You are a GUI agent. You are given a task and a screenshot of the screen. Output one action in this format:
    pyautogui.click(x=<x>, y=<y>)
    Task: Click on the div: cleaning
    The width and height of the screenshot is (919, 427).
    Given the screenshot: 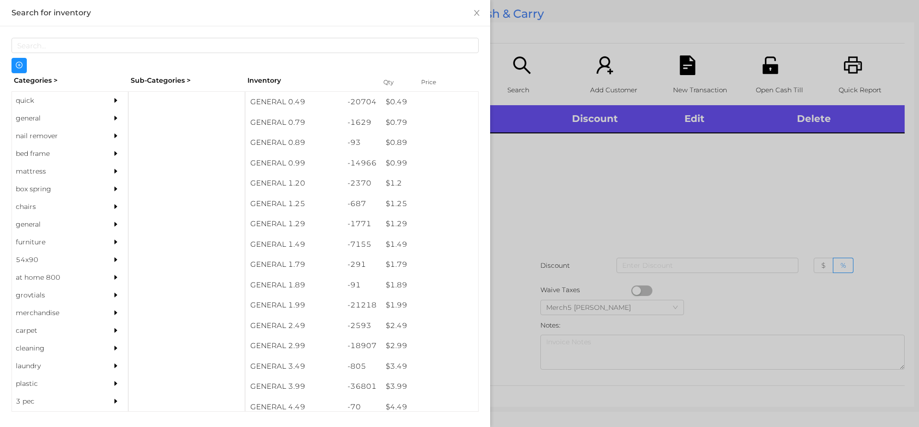 What is the action you would take?
    pyautogui.click(x=56, y=348)
    